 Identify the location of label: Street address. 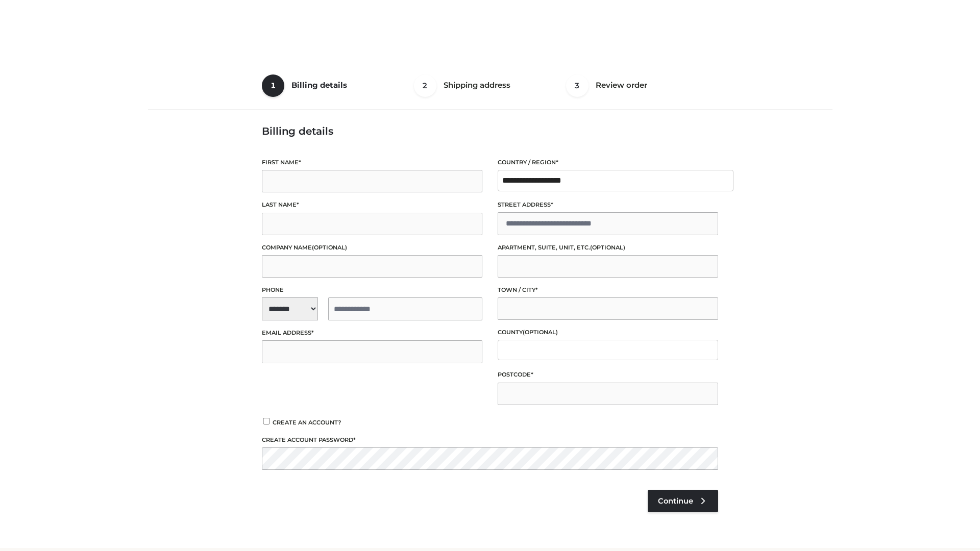
(608, 205).